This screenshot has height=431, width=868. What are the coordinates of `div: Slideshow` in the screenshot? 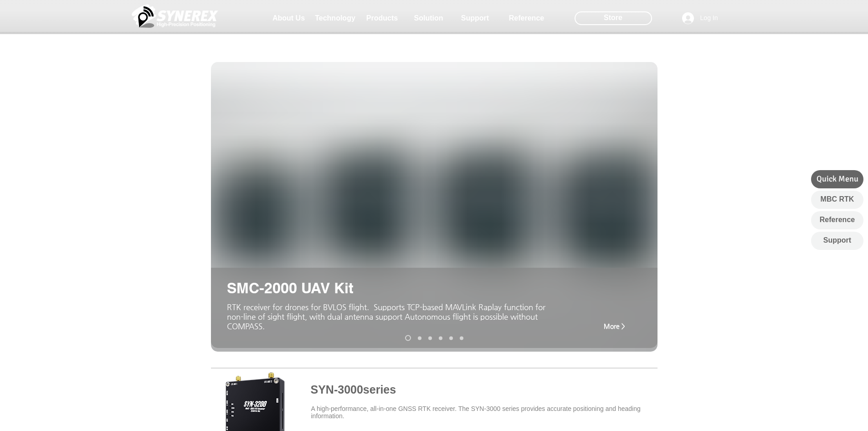 It's located at (434, 207).